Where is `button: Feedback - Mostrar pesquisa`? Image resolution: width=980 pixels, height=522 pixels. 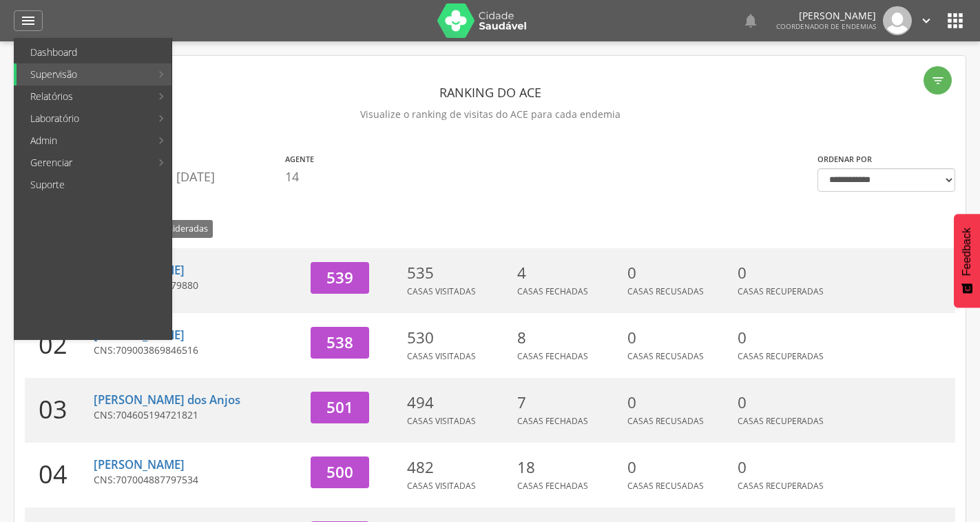
button: Feedback - Mostrar pesquisa is located at coordinates (968, 261).